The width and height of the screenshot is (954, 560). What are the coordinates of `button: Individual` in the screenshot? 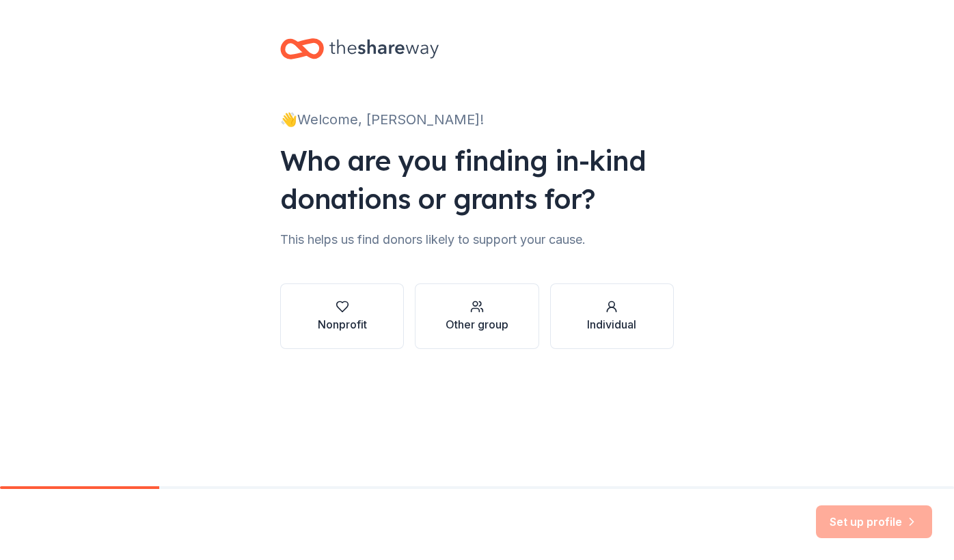 It's located at (611, 316).